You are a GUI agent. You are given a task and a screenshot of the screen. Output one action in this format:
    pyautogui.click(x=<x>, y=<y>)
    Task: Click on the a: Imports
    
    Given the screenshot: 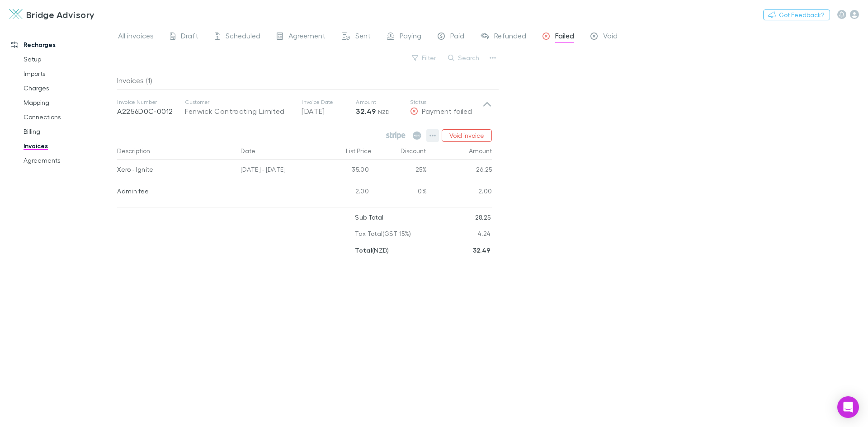 What is the action you would take?
    pyautogui.click(x=68, y=74)
    